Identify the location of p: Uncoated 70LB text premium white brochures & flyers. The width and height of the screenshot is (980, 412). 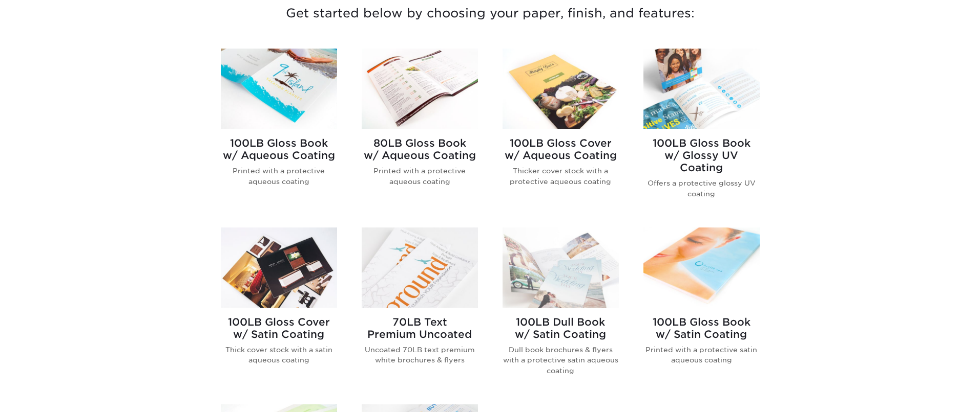
(419, 355).